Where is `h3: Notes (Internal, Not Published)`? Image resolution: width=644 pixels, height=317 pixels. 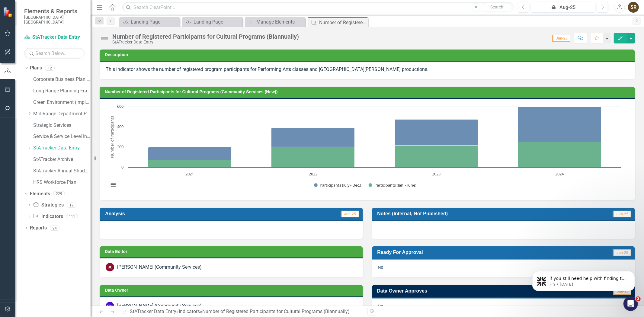
h3: Notes (Internal, Not Published) is located at coordinates (478, 214).